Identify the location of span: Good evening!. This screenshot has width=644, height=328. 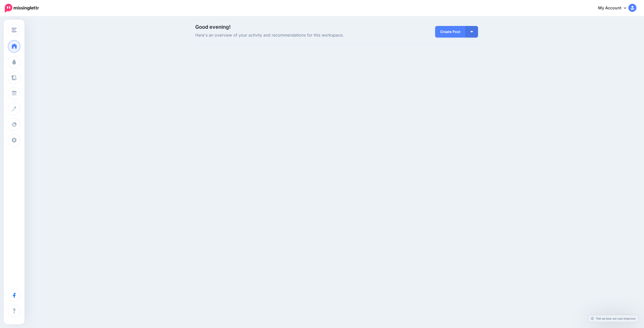
(213, 27).